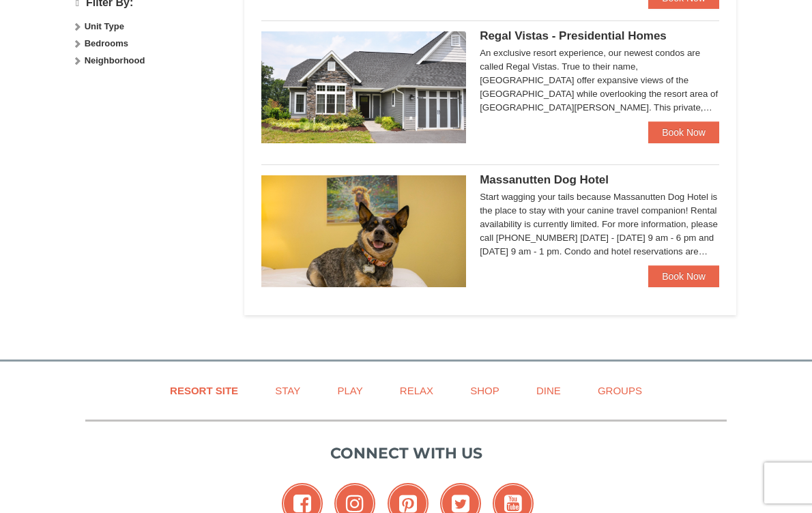 The width and height of the screenshot is (812, 513). What do you see at coordinates (599, 224) in the screenshot?
I see `div: Start wagging your tails because Massanutten Dog Hotel is the place to stay with your canine trav...` at bounding box center [599, 224].